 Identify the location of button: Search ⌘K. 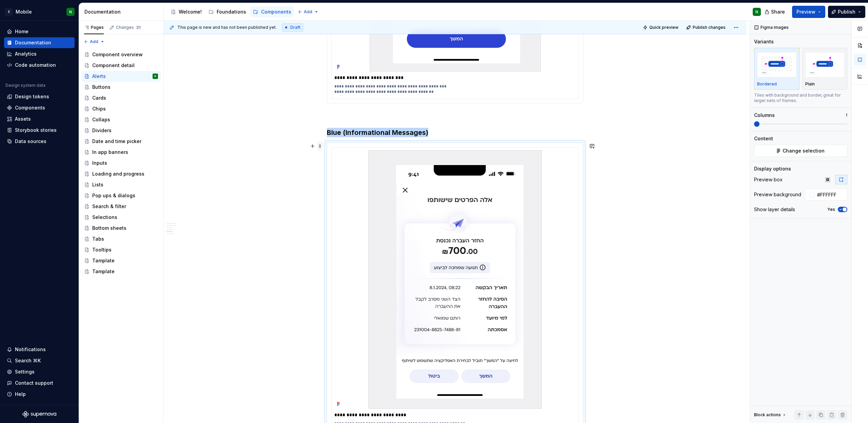
(40, 360).